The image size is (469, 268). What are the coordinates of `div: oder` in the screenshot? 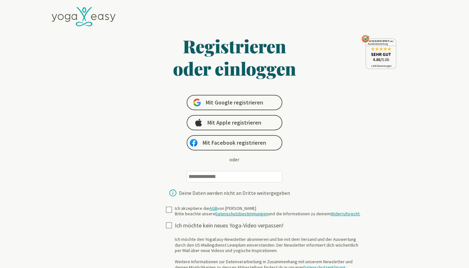 It's located at (234, 159).